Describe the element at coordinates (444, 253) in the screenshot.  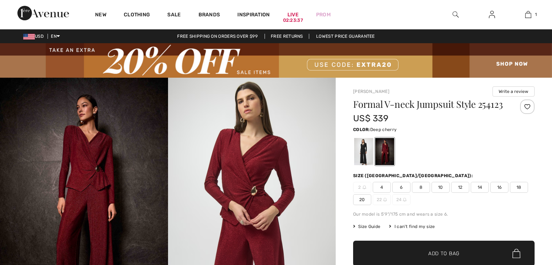
I see `span: Add to Bag` at that location.